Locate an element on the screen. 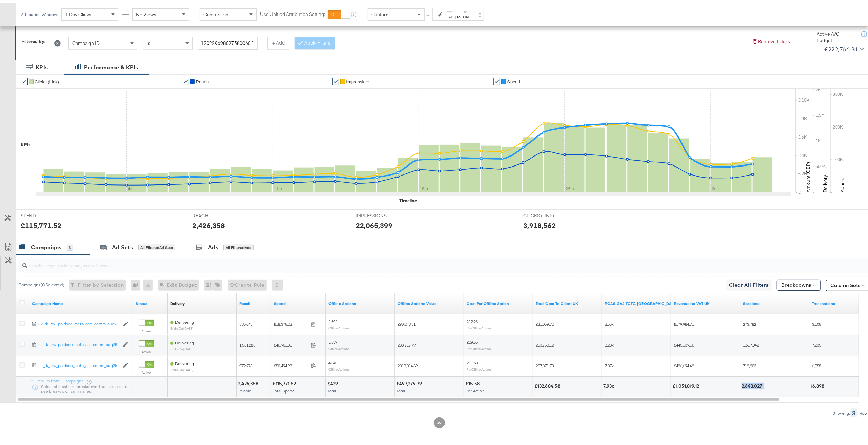 Image resolution: width=868 pixels, height=445 pixels. span: 8.55x is located at coordinates (609, 321).